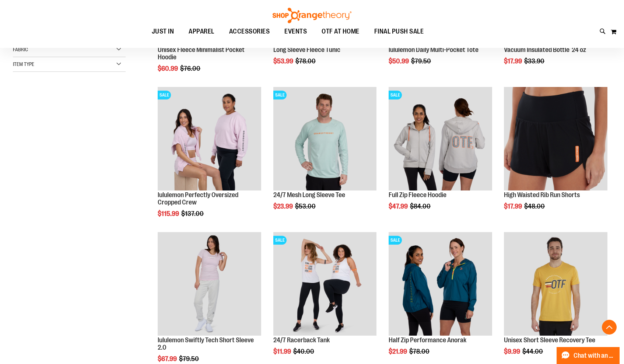  I want to click on img: Main Image of 1457091, so click(440, 139).